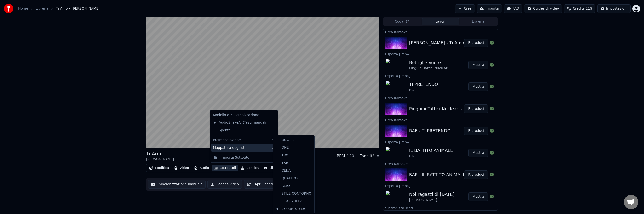  Describe the element at coordinates (244, 148) in the screenshot. I see `div: Mappatura degli stili` at that location.